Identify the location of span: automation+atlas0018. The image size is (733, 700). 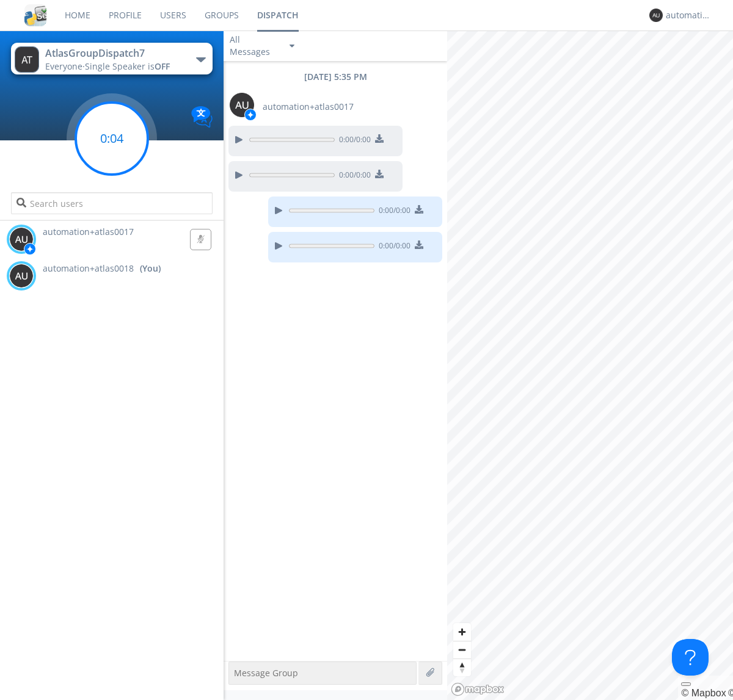
(88, 268).